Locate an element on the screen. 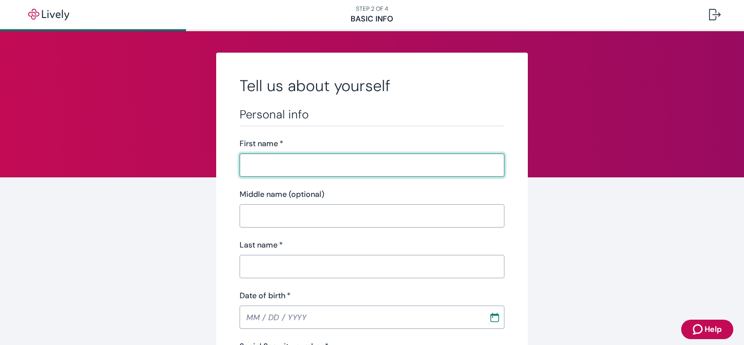 Image resolution: width=744 pixels, height=345 pixels. svg: Zendesk support icon is located at coordinates (699, 329).